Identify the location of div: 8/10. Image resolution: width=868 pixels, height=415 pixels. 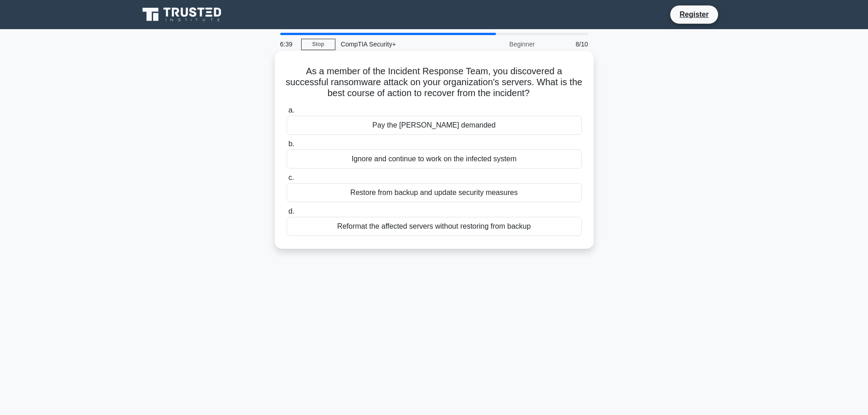
(567, 45).